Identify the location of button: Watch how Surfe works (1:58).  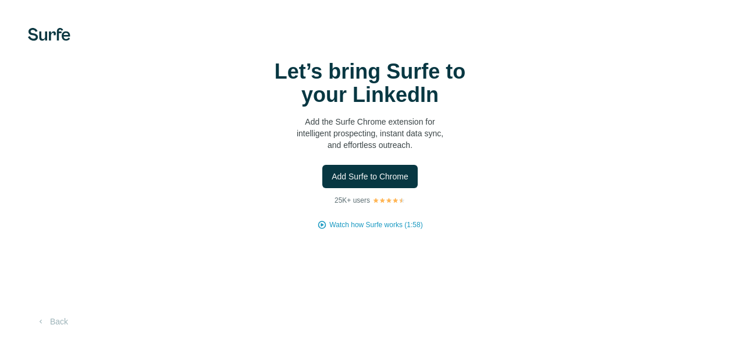
(376, 225).